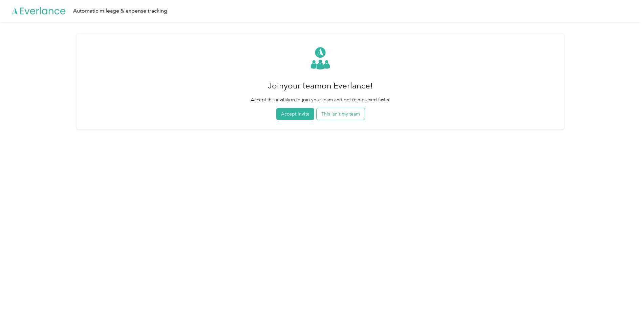  Describe the element at coordinates (320, 99) in the screenshot. I see `p: Accept this invitation to join your team and get reimbursed faster` at that location.